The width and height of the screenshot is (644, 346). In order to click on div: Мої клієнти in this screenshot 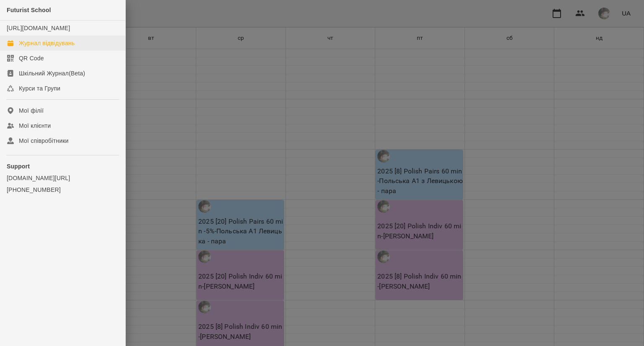, I will do `click(35, 126)`.